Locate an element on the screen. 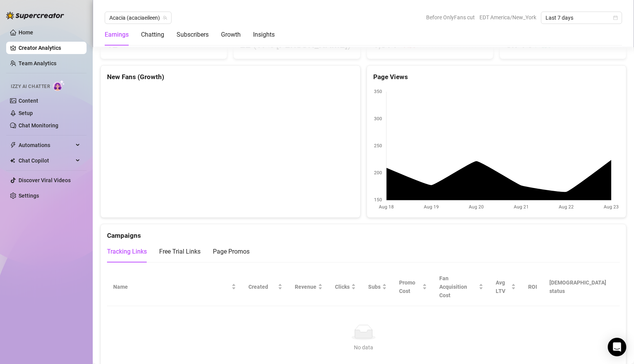 The height and width of the screenshot is (364, 634). span: Izzy AI Chatter is located at coordinates (30, 86).